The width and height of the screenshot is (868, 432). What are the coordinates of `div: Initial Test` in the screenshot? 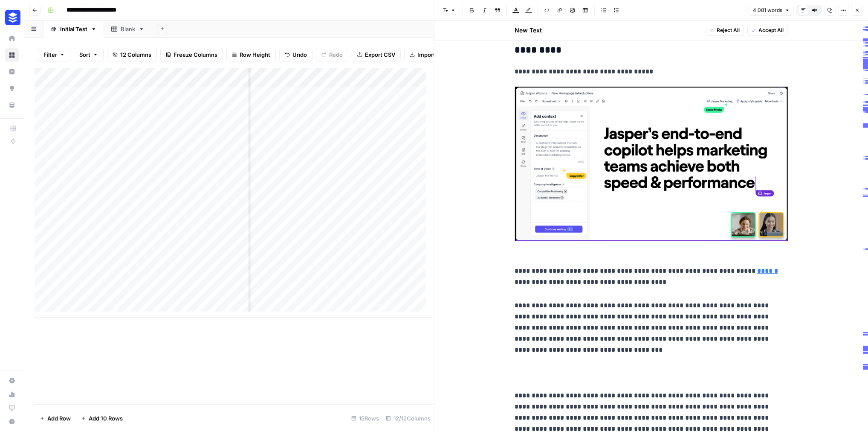 It's located at (74, 29).